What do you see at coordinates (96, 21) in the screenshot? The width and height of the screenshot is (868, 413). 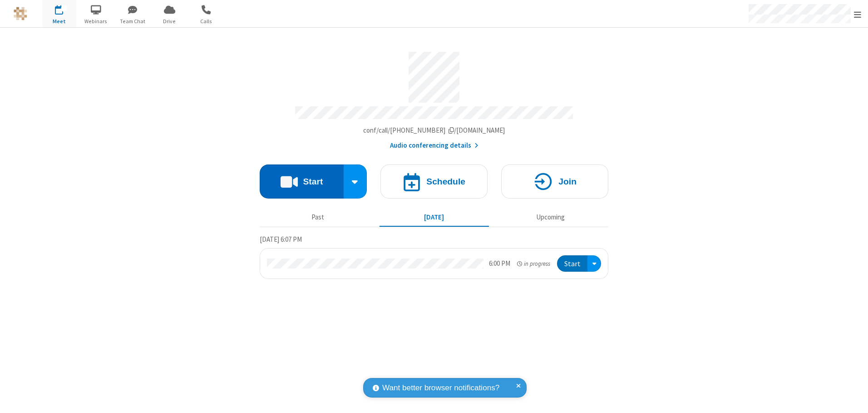 I see `span: Webinars` at bounding box center [96, 21].